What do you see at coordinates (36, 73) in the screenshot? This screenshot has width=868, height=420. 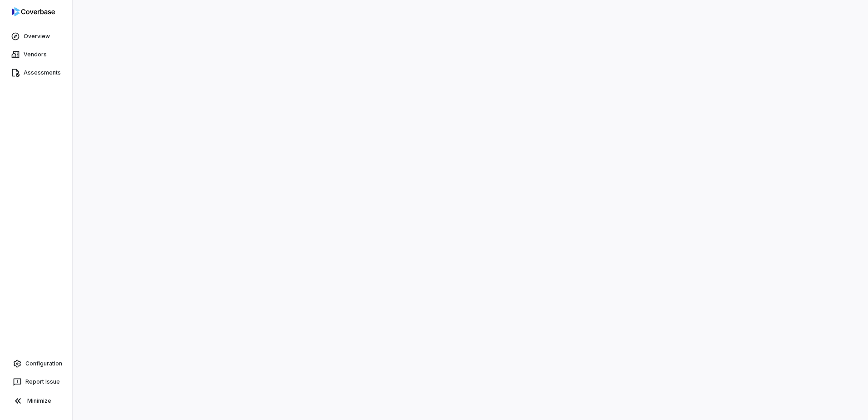 I see `a: Assessments` at bounding box center [36, 73].